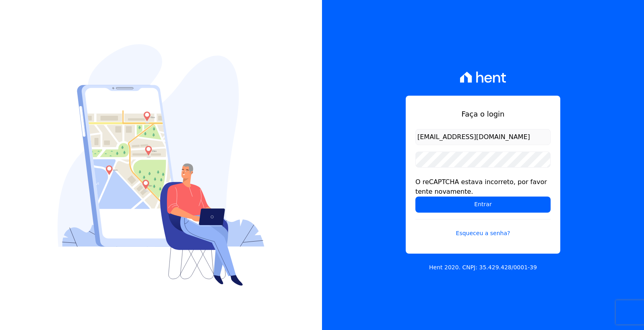  I want to click on input: Email, so click(483, 137).